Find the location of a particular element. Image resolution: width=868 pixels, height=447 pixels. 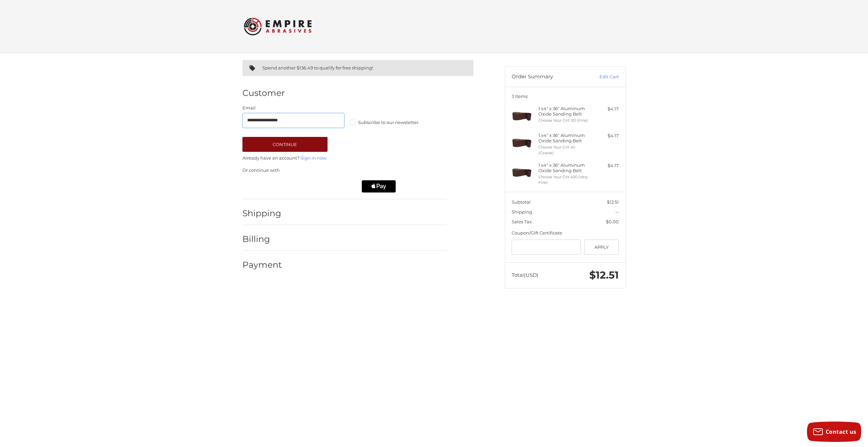

li: Choose Your Grit 40 (Coarse) is located at coordinates (564, 149).